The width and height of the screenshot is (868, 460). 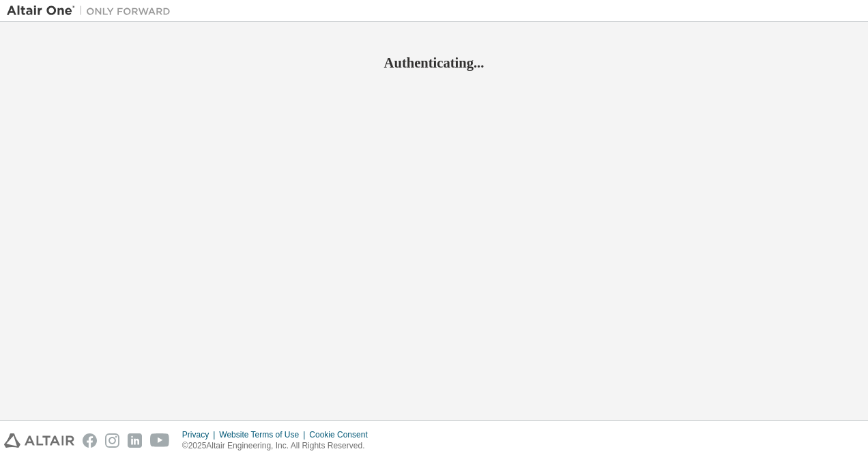 What do you see at coordinates (279, 446) in the screenshot?
I see `p: © 2025 Altair Engineering, Inc. All Rights Reserved.` at bounding box center [279, 446].